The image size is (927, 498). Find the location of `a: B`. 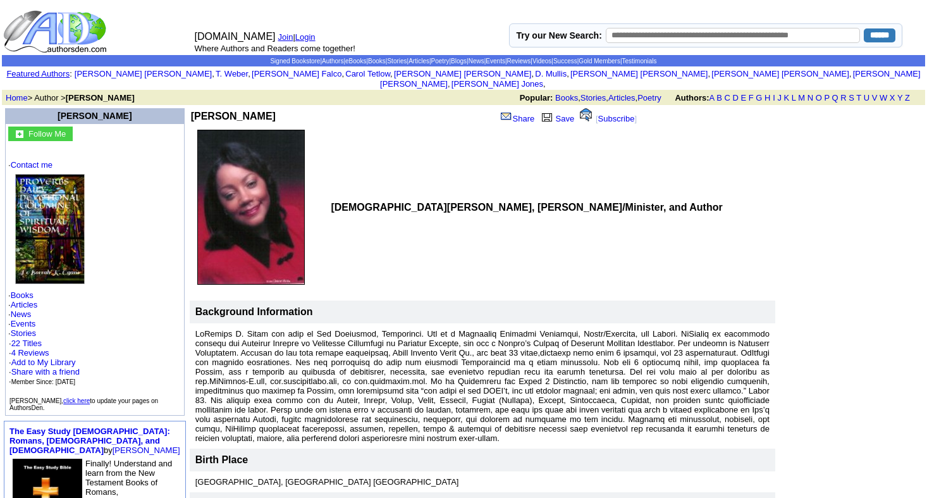

a: B is located at coordinates (719, 97).